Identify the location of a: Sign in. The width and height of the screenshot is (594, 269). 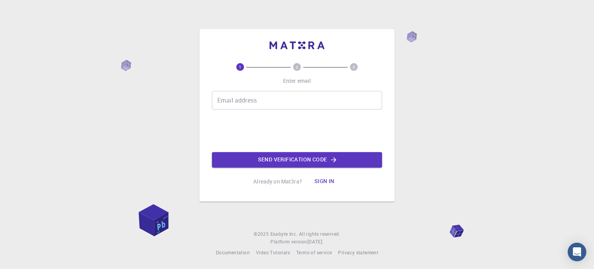
(324, 181).